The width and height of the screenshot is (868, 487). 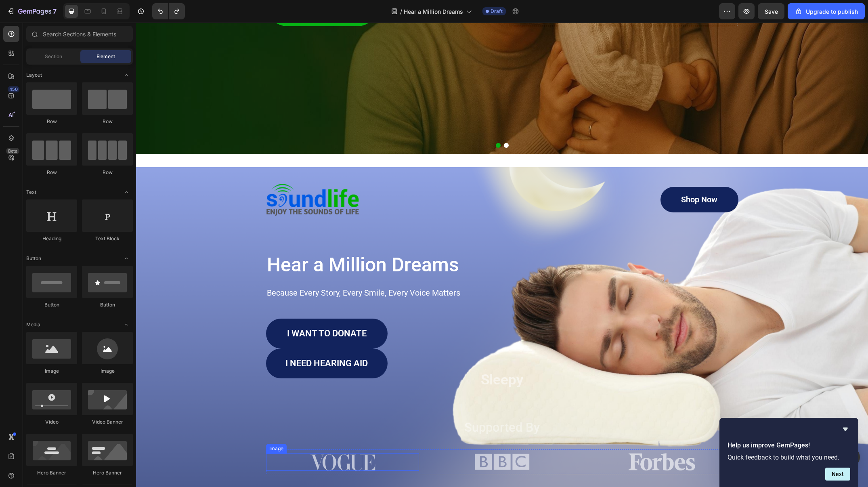 What do you see at coordinates (771, 12) in the screenshot?
I see `button: Save` at bounding box center [771, 12].